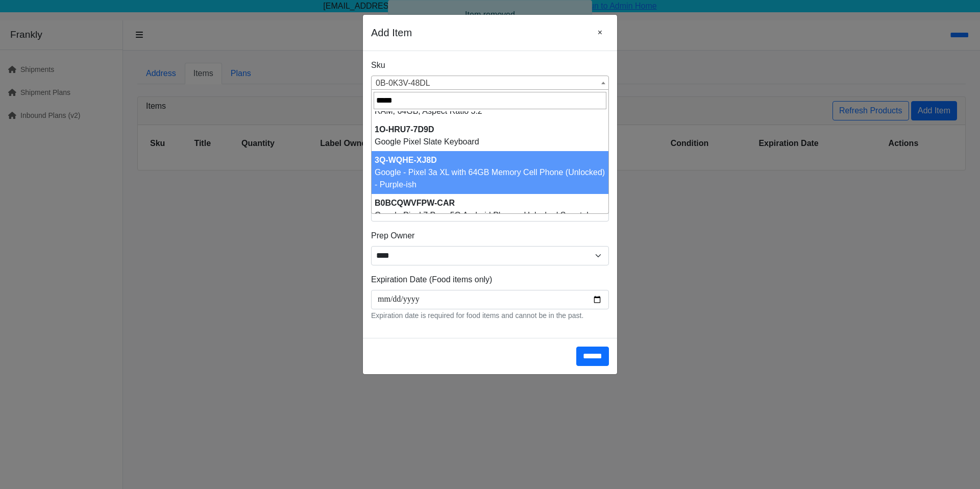 Image resolution: width=980 pixels, height=489 pixels. What do you see at coordinates (490, 172) in the screenshot?
I see `li: Google - Pixel 3a XL with 64GB Memory Cell Phone (Unlocked) - Purple-ish` at bounding box center [490, 172].